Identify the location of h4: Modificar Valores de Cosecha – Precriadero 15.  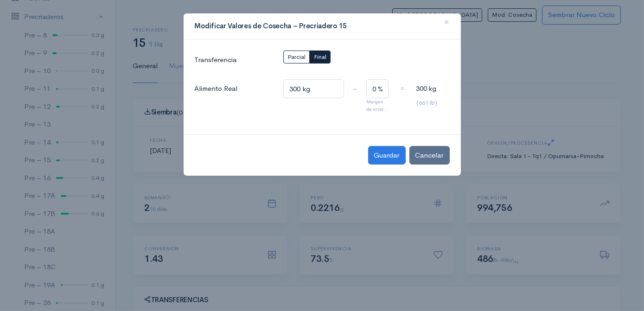
(271, 26).